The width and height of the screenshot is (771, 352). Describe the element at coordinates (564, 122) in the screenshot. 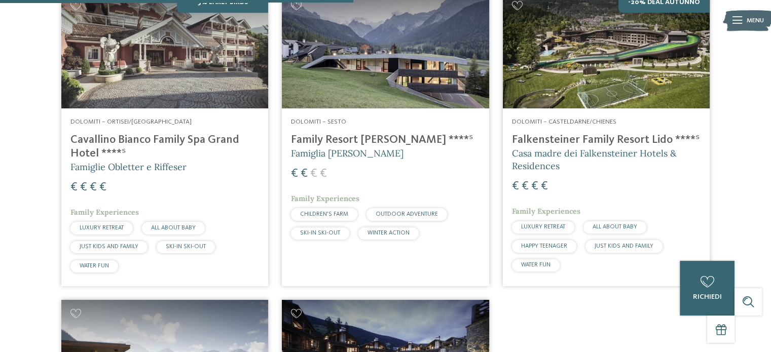

I see `span: Dolomiti – Casteldarne/Chienes` at that location.